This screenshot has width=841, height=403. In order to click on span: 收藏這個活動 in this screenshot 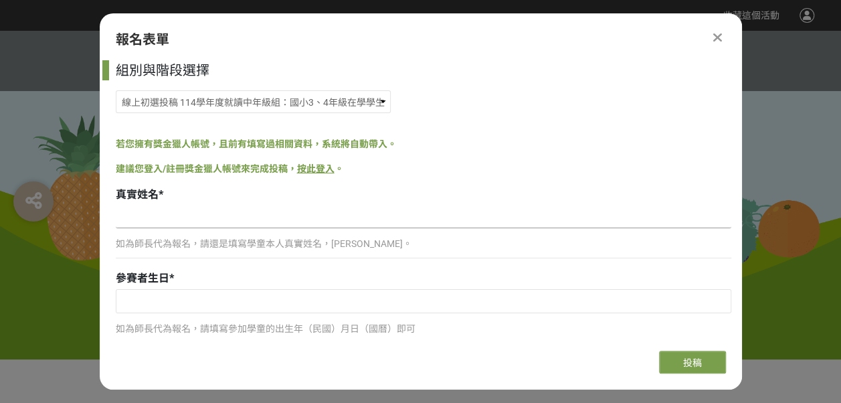, I will do `click(751, 15)`.